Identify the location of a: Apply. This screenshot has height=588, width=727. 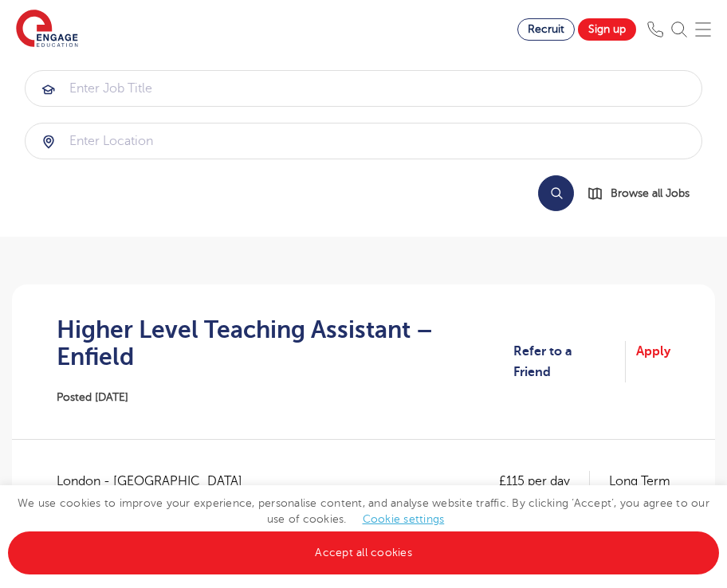
(653, 362).